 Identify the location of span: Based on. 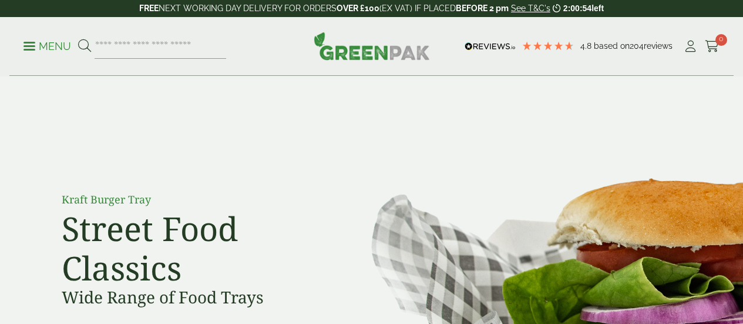
(612, 46).